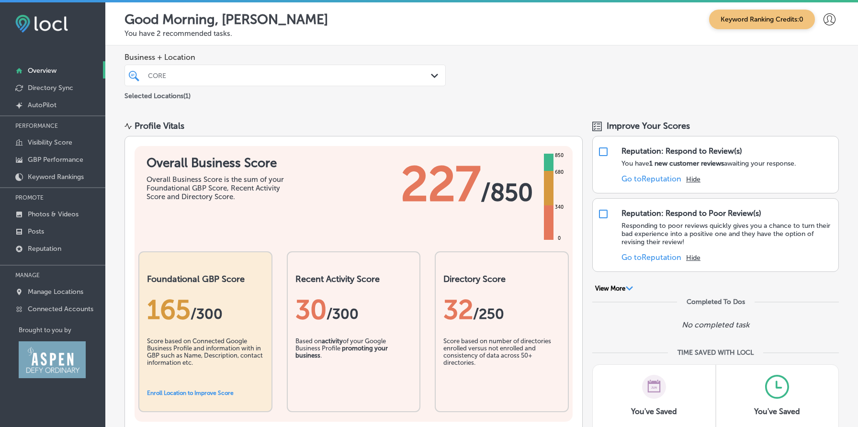 The image size is (858, 427). Describe the element at coordinates (62, 330) in the screenshot. I see `p: Brought to you by` at that location.